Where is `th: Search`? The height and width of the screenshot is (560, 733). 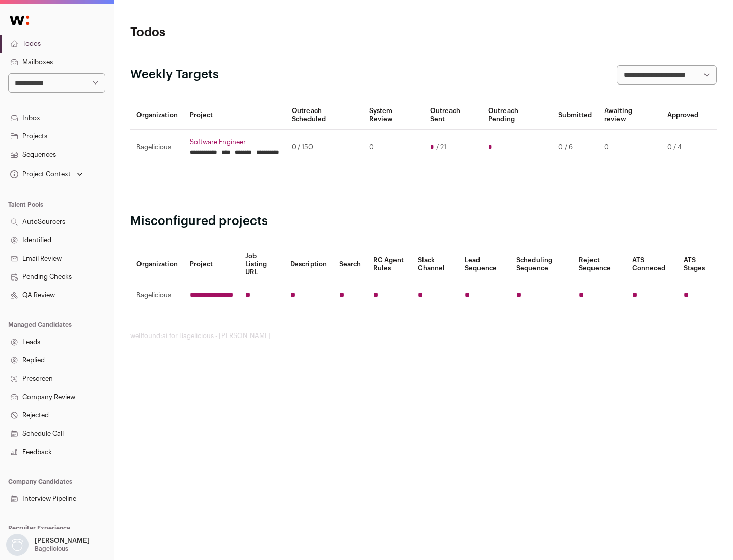 th: Search is located at coordinates (350, 264).